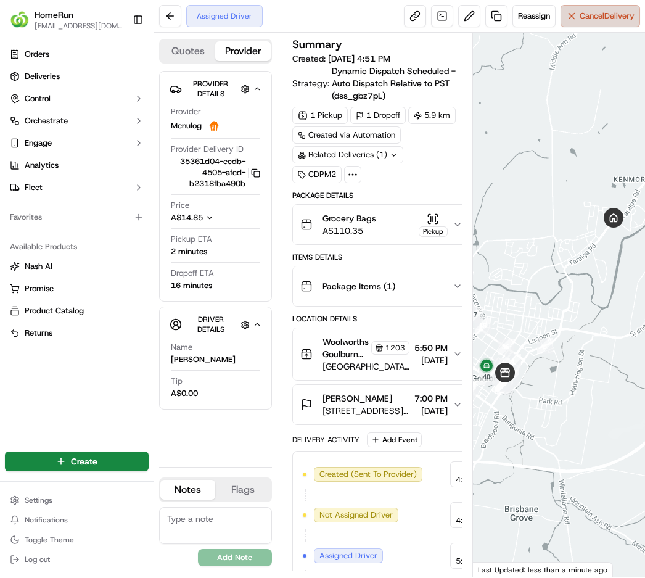 The image size is (645, 578). Describe the element at coordinates (381, 286) in the screenshot. I see `button: Package Items (1)` at that location.